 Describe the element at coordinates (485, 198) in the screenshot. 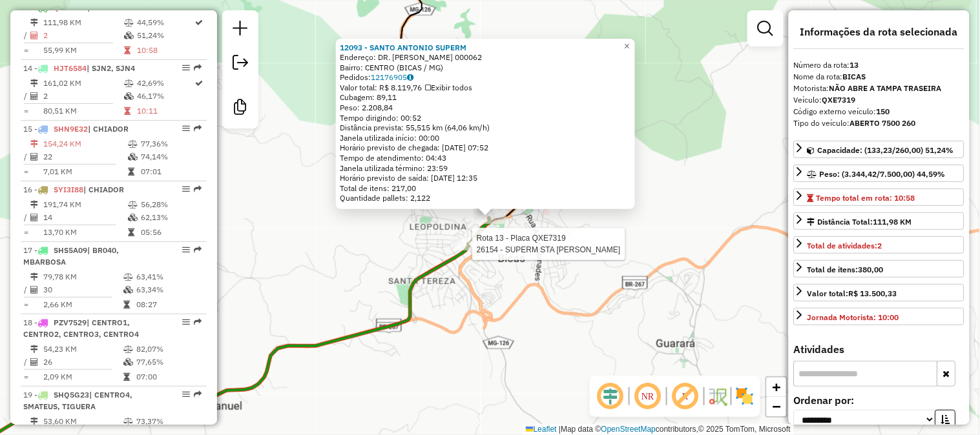

I see `div: Quantidade pallets: 2,122` at that location.